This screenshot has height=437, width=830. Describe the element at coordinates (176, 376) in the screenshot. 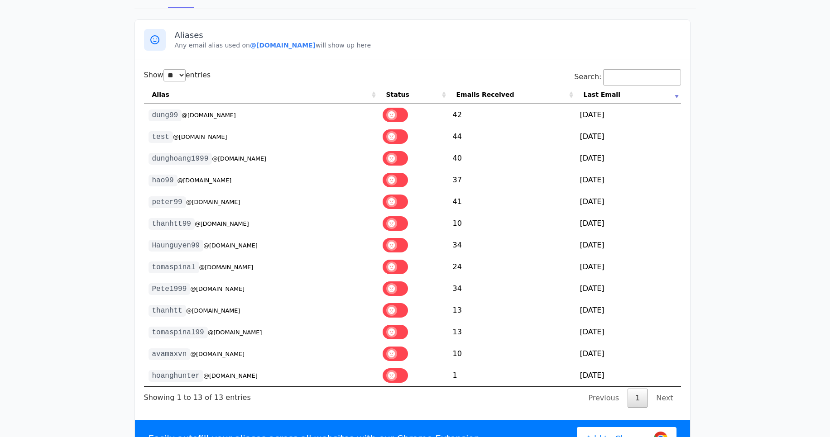

I see `code: hoanghunter` at that location.